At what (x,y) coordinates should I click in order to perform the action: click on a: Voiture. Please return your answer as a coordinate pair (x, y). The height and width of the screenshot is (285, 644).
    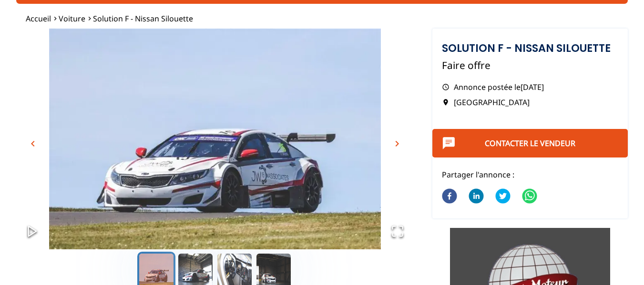
    Looking at the image, I should click on (72, 18).